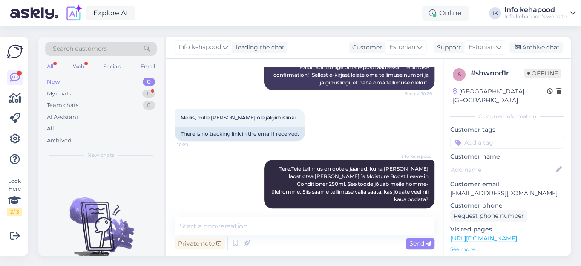 The image size is (581, 266). What do you see at coordinates (258, 47) in the screenshot?
I see `div: leading the chat` at bounding box center [258, 47].